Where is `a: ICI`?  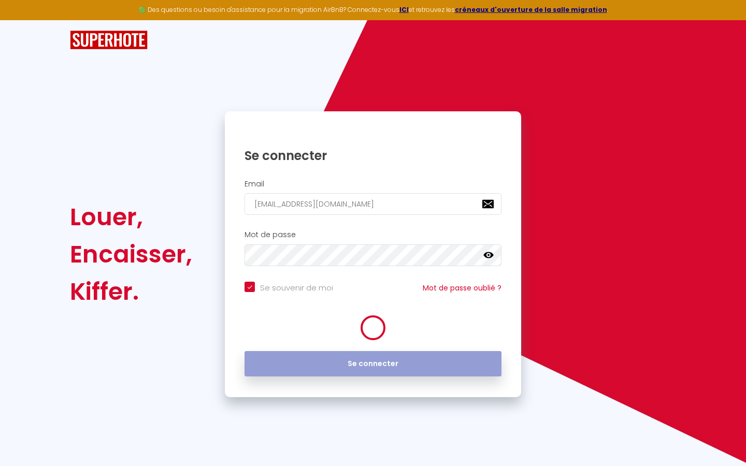 a: ICI is located at coordinates (404, 9).